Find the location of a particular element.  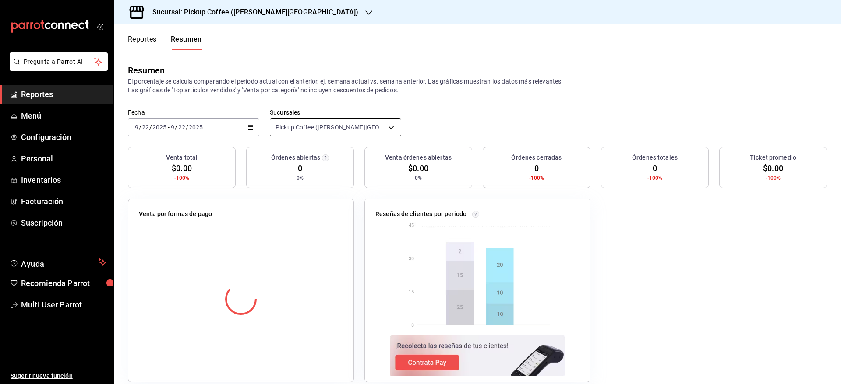

h3: Órdenes totales is located at coordinates (655, 158).